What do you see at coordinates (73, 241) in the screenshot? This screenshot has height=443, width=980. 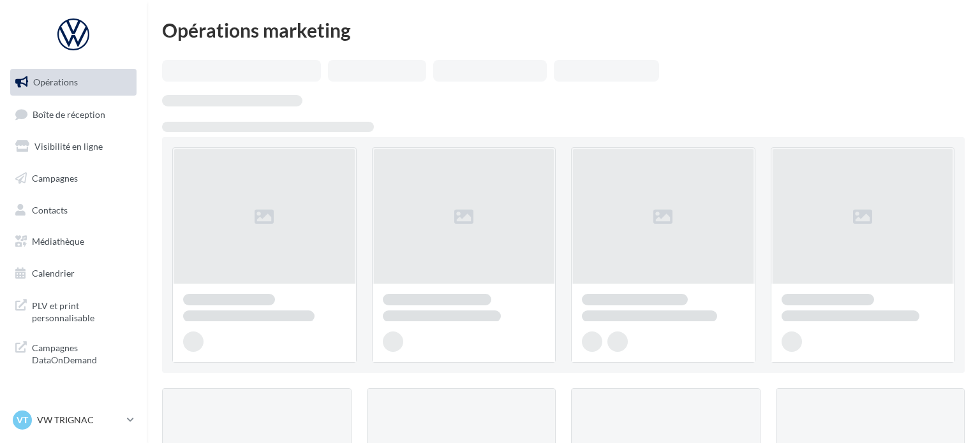 I see `a: Médiathèque` at bounding box center [73, 241].